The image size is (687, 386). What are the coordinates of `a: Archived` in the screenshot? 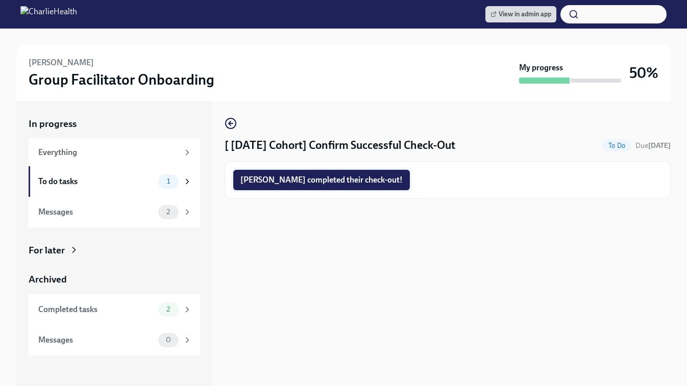 It's located at (114, 279).